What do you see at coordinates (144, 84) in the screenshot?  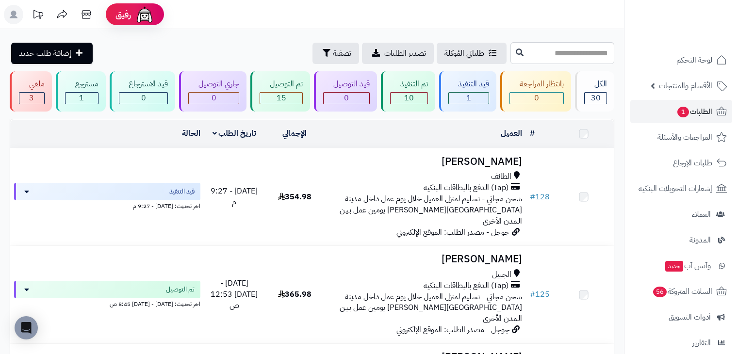 I see `div: قيد الاسترجاع` at bounding box center [144, 84].